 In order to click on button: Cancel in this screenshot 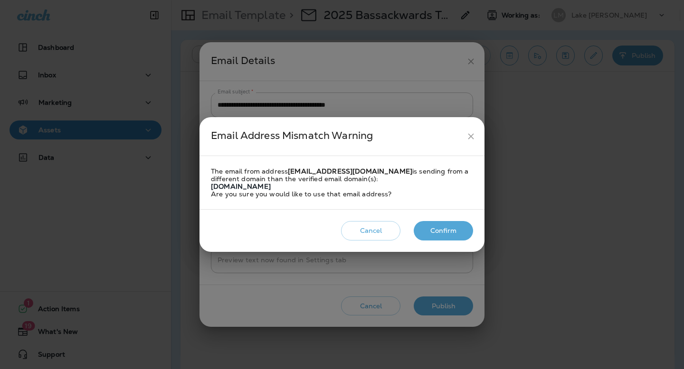, I will do `click(370, 231)`.